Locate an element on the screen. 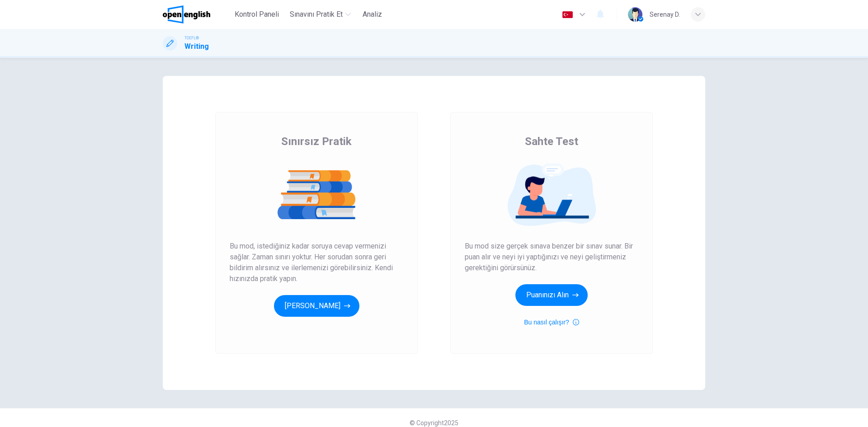 The image size is (868, 427). span: TOEFL® is located at coordinates (192, 38).